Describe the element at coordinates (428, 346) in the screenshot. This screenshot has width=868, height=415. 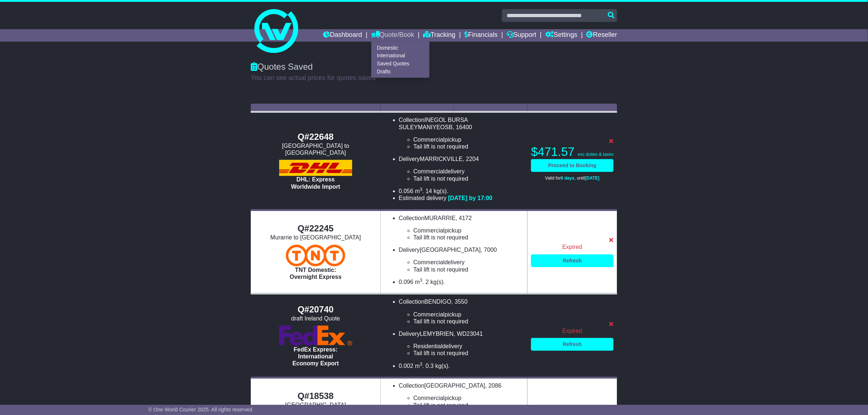
I see `span: Residential` at that location.